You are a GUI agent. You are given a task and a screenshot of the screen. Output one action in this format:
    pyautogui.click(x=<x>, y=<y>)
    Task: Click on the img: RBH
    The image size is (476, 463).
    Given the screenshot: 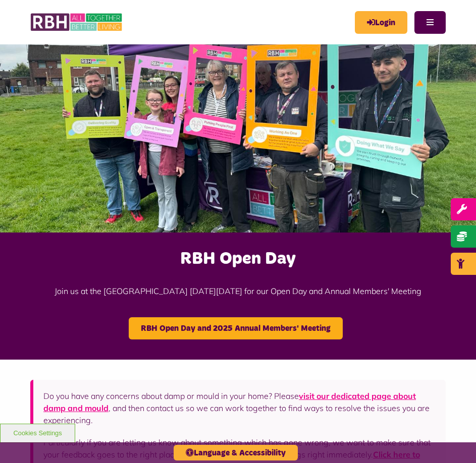 What is the action you would take?
    pyautogui.click(x=77, y=23)
    